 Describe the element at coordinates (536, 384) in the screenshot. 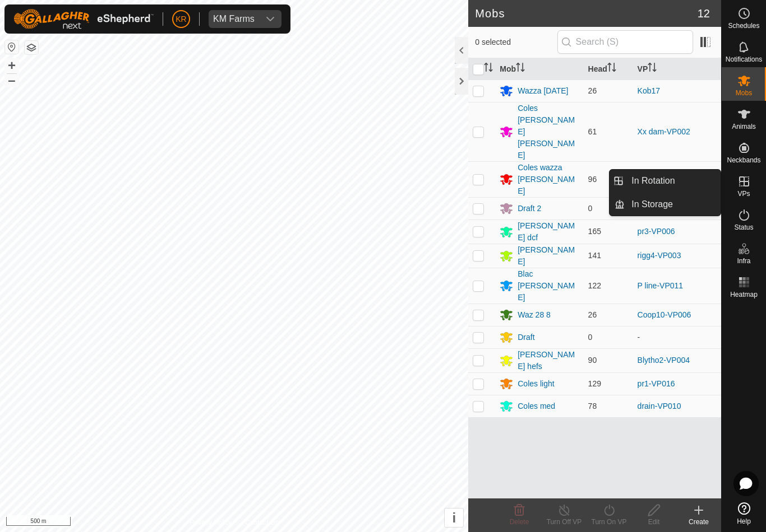

I see `div: Coles light` at that location.